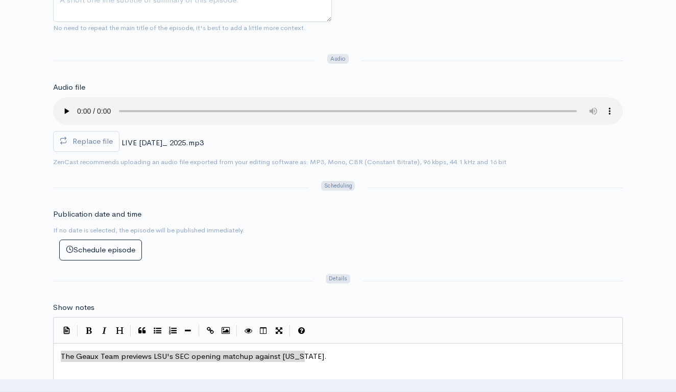 The image size is (676, 392). What do you see at coordinates (73, 308) in the screenshot?
I see `label: Show notes` at bounding box center [73, 308].